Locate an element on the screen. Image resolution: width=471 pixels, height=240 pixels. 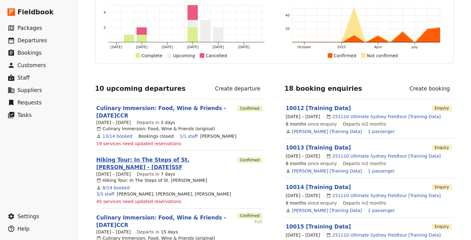
a: Create booking is located at coordinates (429, 89).